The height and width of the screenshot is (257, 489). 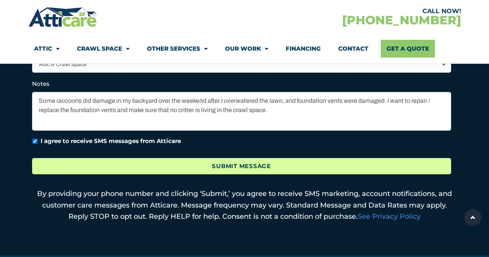 What do you see at coordinates (47, 49) in the screenshot?
I see `a: Attic` at bounding box center [47, 49].